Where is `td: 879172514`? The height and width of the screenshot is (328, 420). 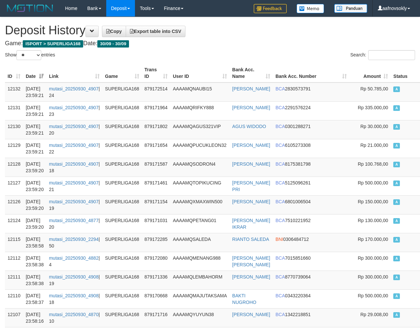
td: 879172514 is located at coordinates (156, 92).